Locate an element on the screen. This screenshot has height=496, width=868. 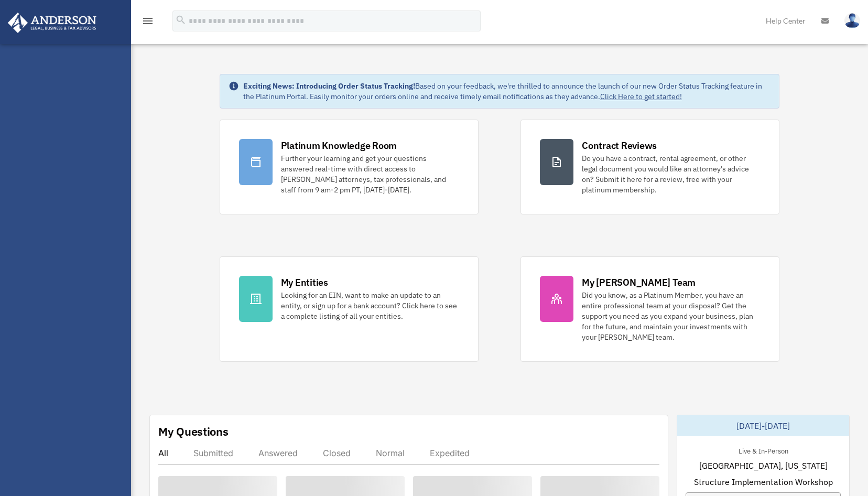
div: Live & In-Person is located at coordinates (763, 450).